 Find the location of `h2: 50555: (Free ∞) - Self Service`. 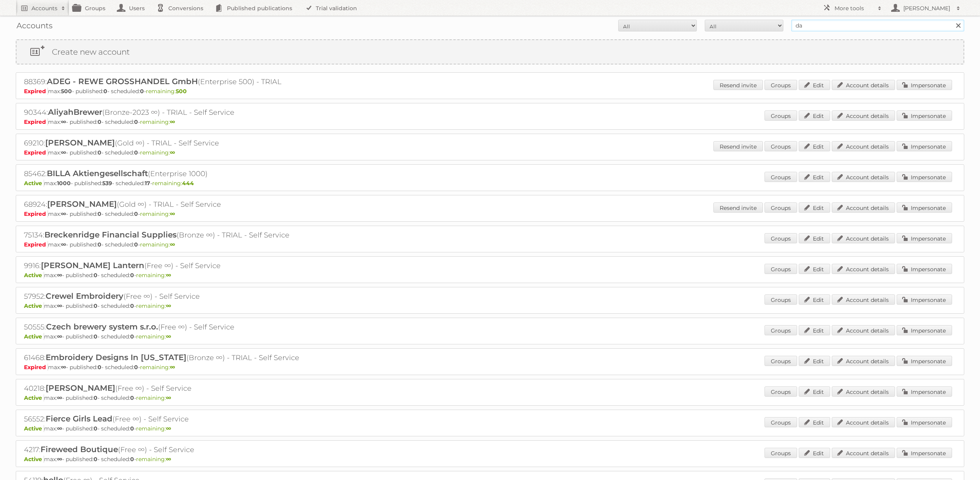

h2: 50555: (Free ∞) - Self Service is located at coordinates (162, 327).